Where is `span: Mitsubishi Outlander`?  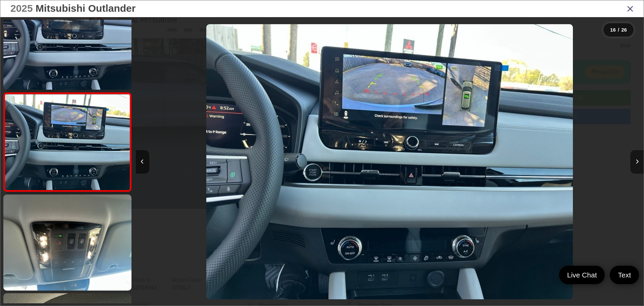
span: Mitsubishi Outlander is located at coordinates (86, 8).